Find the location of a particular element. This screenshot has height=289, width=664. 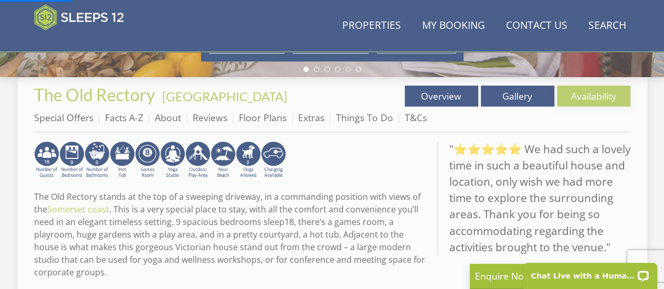

a: My Booking is located at coordinates (453, 26).